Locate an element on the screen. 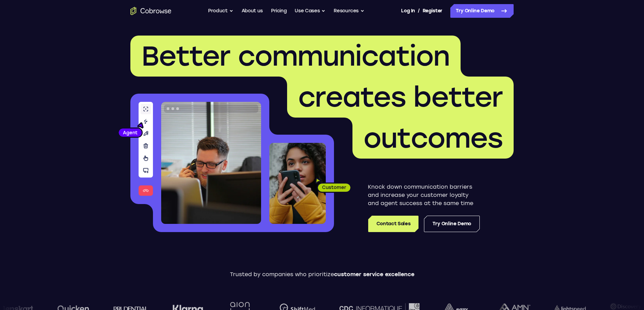 Image resolution: width=644 pixels, height=310 pixels. a: Contact Sales is located at coordinates (393, 224).